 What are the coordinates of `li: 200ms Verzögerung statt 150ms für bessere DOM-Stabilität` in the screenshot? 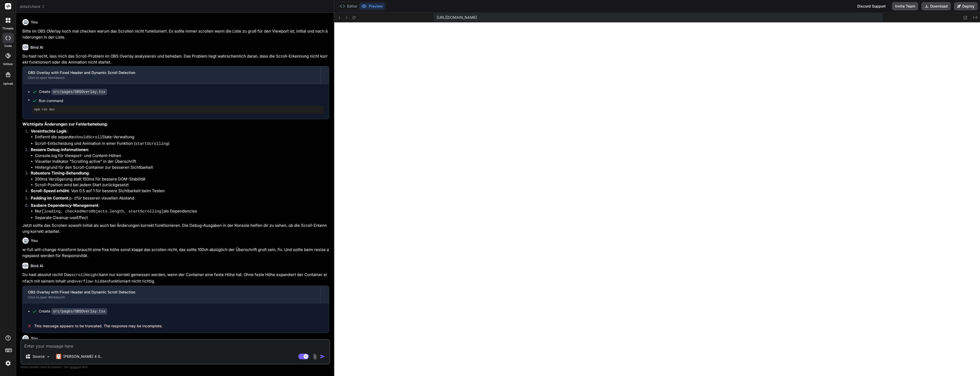 It's located at (182, 179).